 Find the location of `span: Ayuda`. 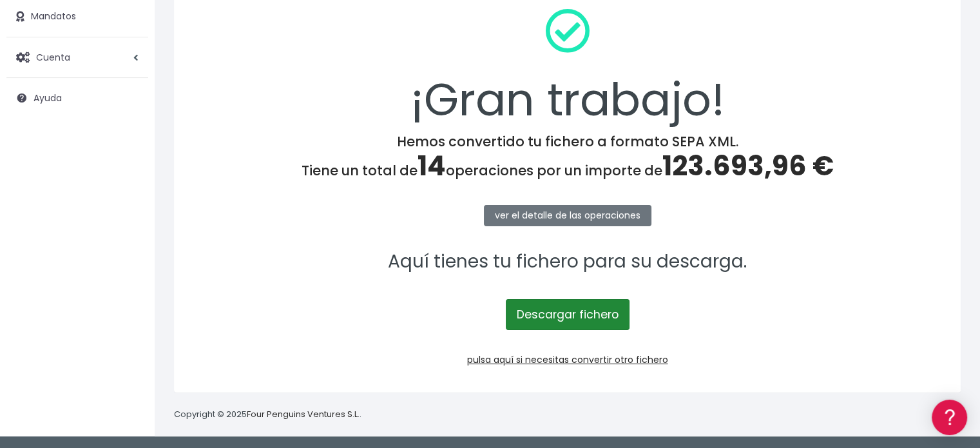

span: Ayuda is located at coordinates (48, 98).